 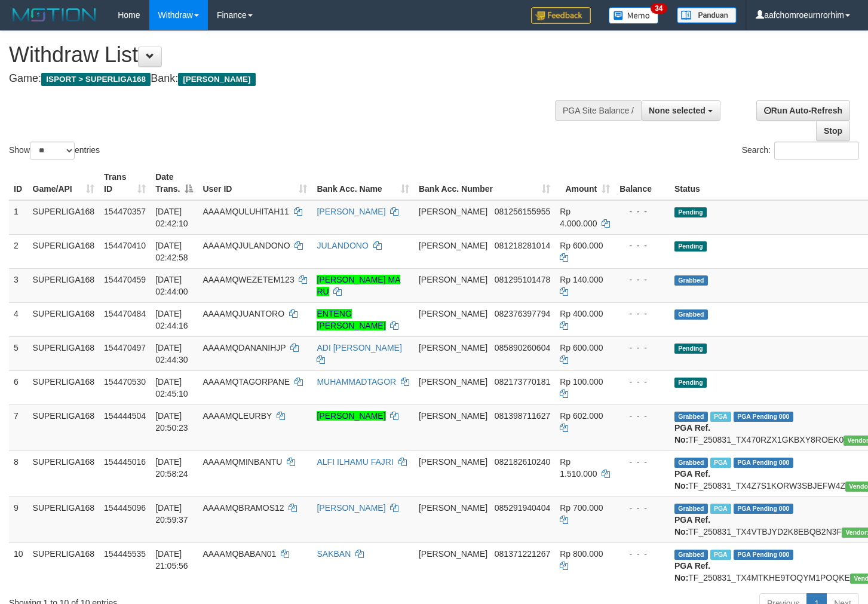 What do you see at coordinates (522, 212) in the screenshot?
I see `span: Copy 081256155955 to clipboard` at bounding box center [522, 212].